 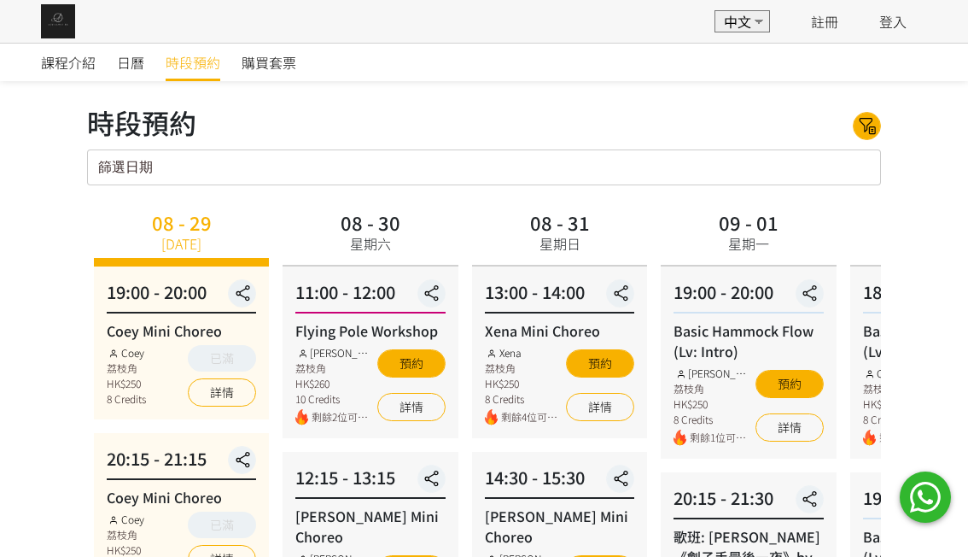 I want to click on a: 日曆, so click(x=131, y=62).